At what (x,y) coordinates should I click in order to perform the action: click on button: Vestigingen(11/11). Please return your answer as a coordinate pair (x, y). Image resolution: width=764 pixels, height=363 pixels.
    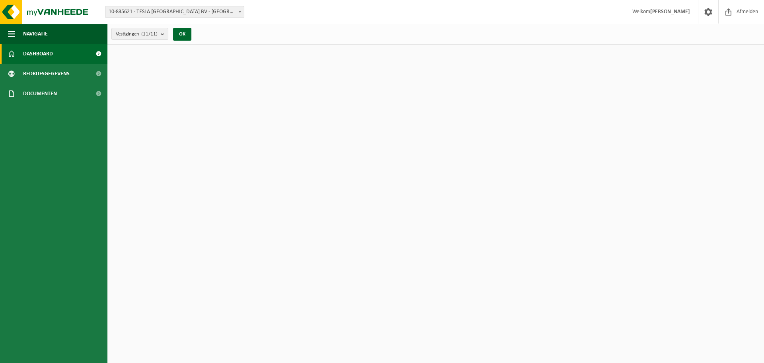
    Looking at the image, I should click on (140, 34).